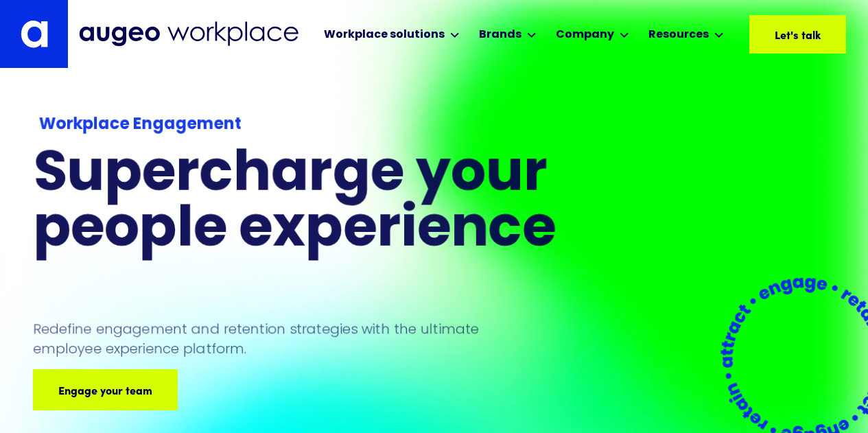  Describe the element at coordinates (35, 34) in the screenshot. I see `img: Augeo's "a" monogram decorative logo in white.` at that location.